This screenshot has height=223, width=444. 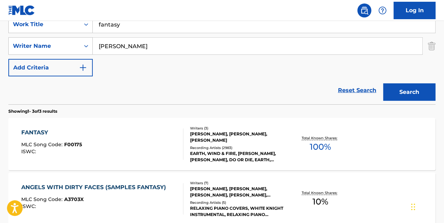 I want to click on img: help, so click(x=383, y=10).